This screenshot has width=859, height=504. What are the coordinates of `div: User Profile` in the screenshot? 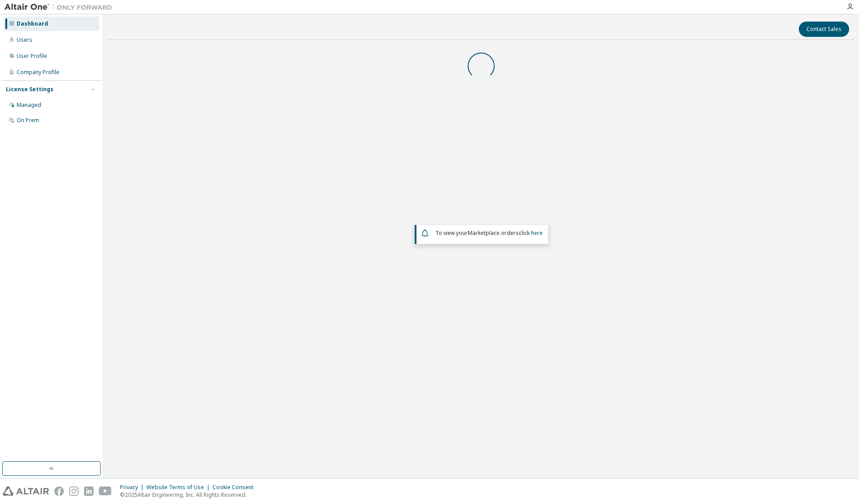 It's located at (32, 56).